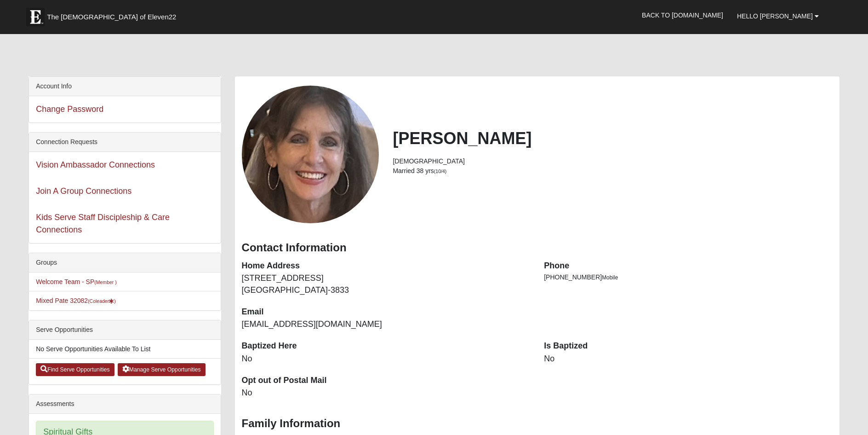 This screenshot has height=435, width=868. Describe the element at coordinates (537, 424) in the screenshot. I see `h3: Family Information` at that location.